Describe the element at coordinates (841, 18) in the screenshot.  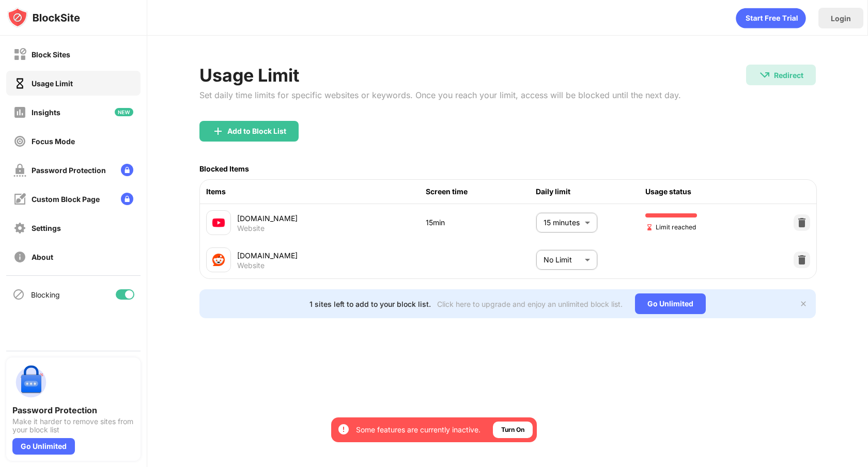
I see `div: Login` at that location.